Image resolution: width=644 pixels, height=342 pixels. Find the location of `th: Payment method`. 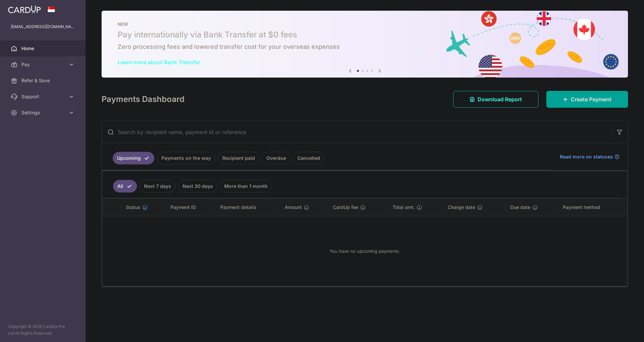

th: Payment method is located at coordinates (592, 207).